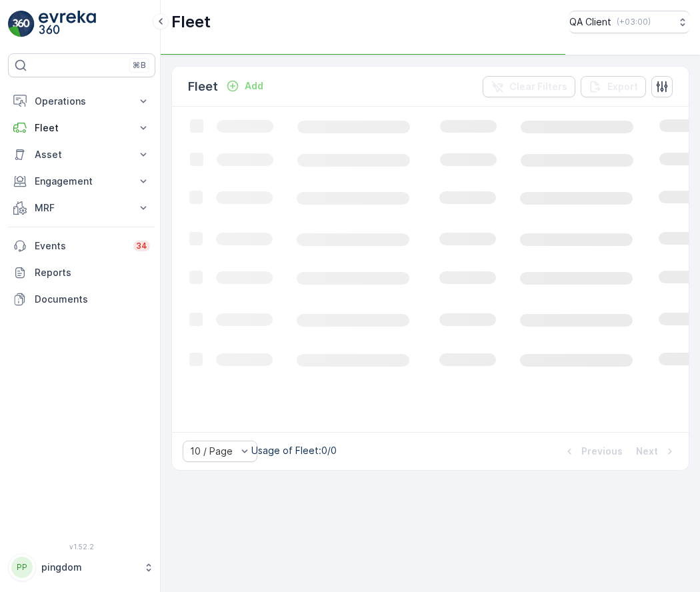 This screenshot has height=592, width=700. What do you see at coordinates (623, 86) in the screenshot?
I see `p: Export` at bounding box center [623, 86].